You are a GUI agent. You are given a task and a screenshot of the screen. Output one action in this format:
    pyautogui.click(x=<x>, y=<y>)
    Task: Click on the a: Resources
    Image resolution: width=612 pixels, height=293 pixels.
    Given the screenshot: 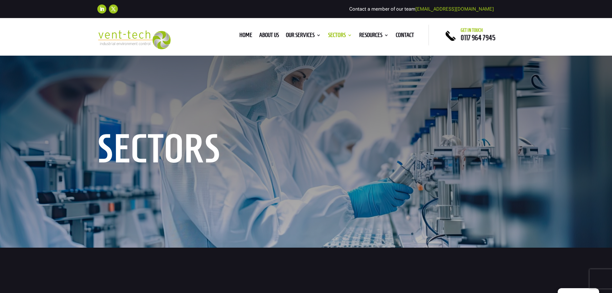 What is the action you would take?
    pyautogui.click(x=374, y=36)
    